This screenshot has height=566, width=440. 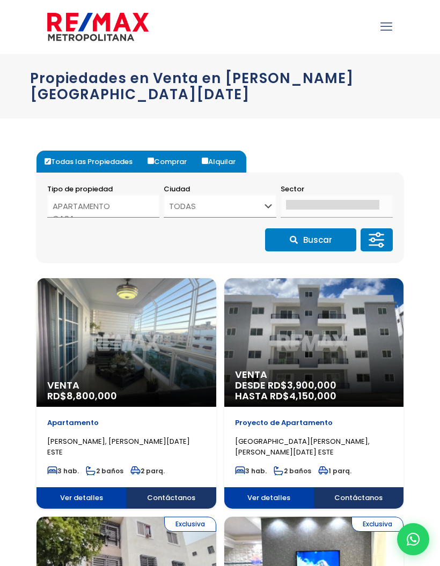 What do you see at coordinates (335, 471) in the screenshot?
I see `span: 1 parq.` at bounding box center [335, 471].